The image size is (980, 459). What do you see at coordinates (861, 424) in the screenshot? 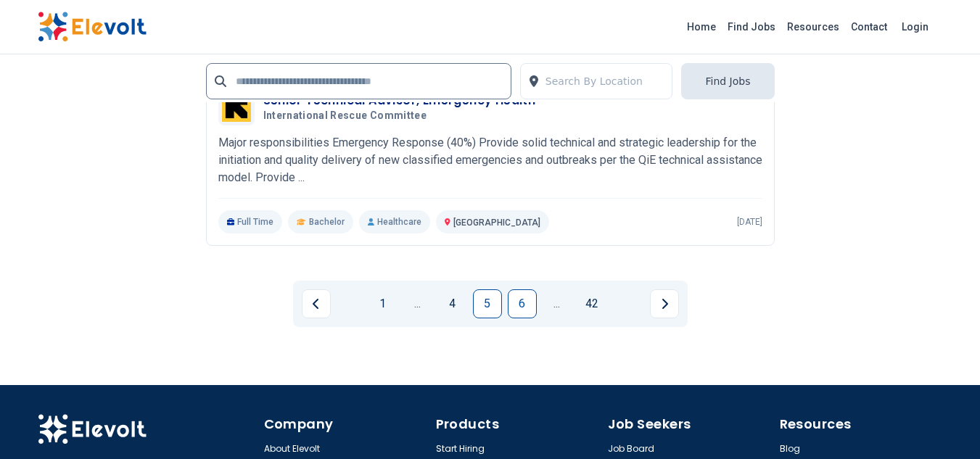
I see `h4: Resources` at bounding box center [861, 424].